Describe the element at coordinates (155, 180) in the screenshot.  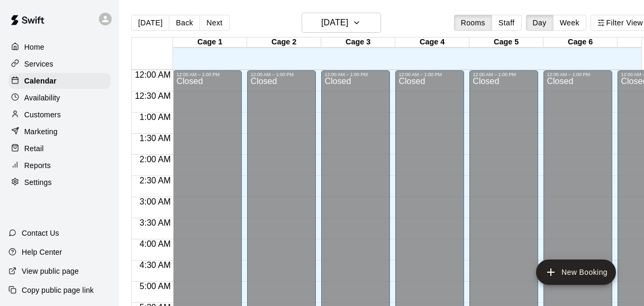
I see `span: 2:30 AM` at that location.